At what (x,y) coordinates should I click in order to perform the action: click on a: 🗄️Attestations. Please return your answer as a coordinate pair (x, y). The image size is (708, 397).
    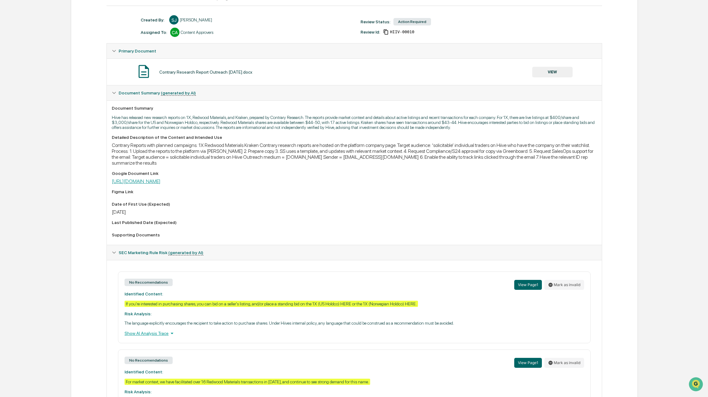
    Looking at the image, I should click on (61, 81).